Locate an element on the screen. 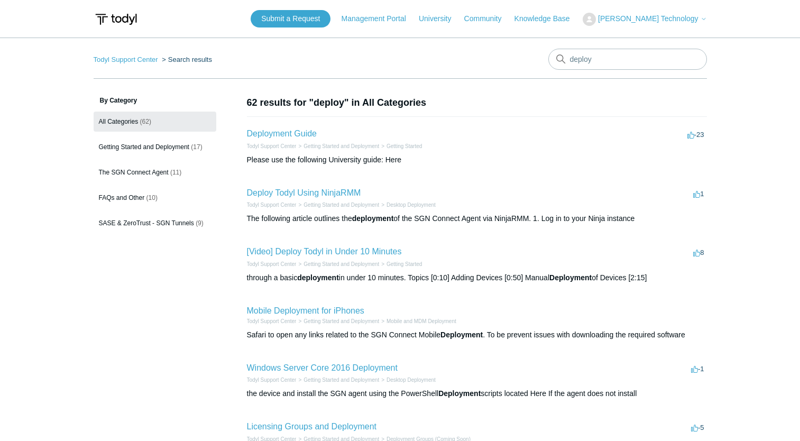 The width and height of the screenshot is (800, 441). a: Licensing Groups and Deployment is located at coordinates (311, 426).